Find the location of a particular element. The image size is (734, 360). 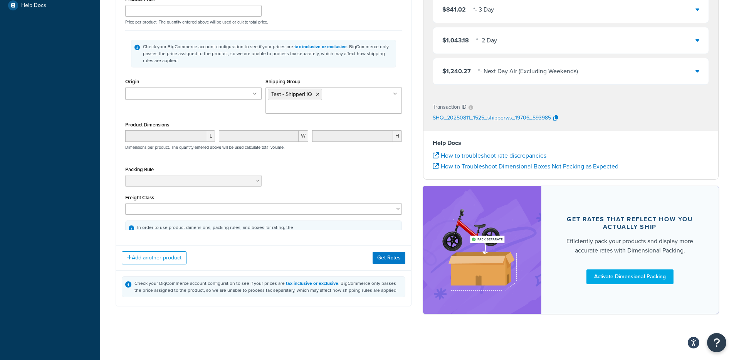

button: Add another product is located at coordinates (154, 258).